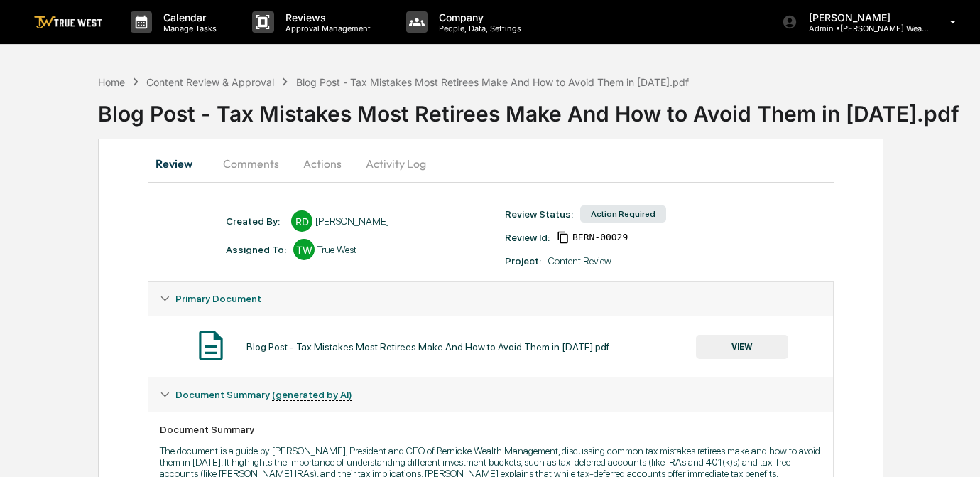 Image resolution: width=980 pixels, height=477 pixels. I want to click on div: RD, so click(302, 221).